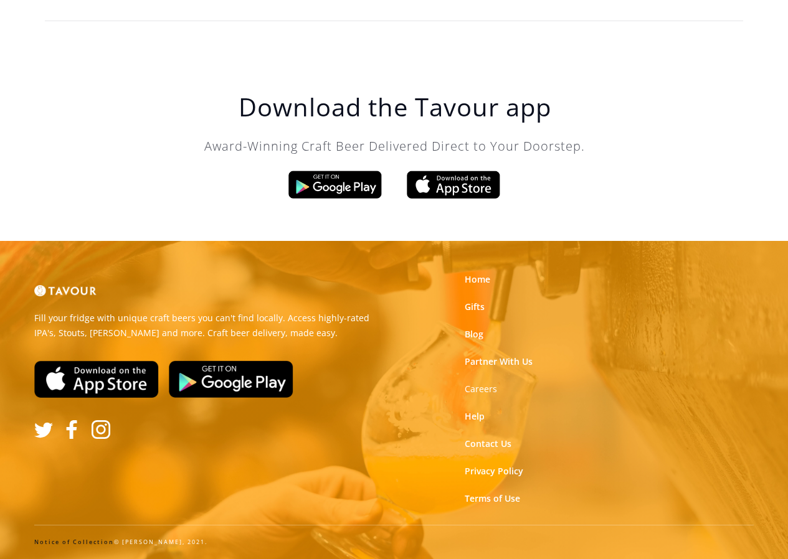 Image resolution: width=788 pixels, height=559 pixels. What do you see at coordinates (488, 444) in the screenshot?
I see `a: Contact Us` at bounding box center [488, 444].